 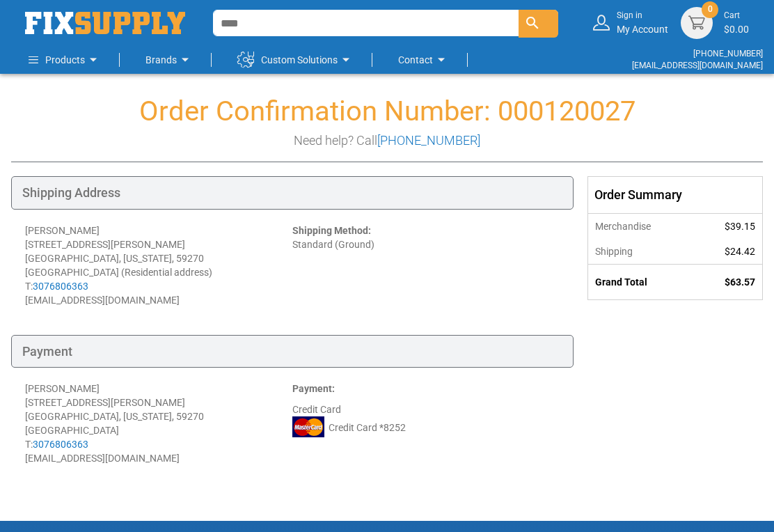 What do you see at coordinates (427, 265) in the screenshot?
I see `div: Standard (Ground)` at bounding box center [427, 265].